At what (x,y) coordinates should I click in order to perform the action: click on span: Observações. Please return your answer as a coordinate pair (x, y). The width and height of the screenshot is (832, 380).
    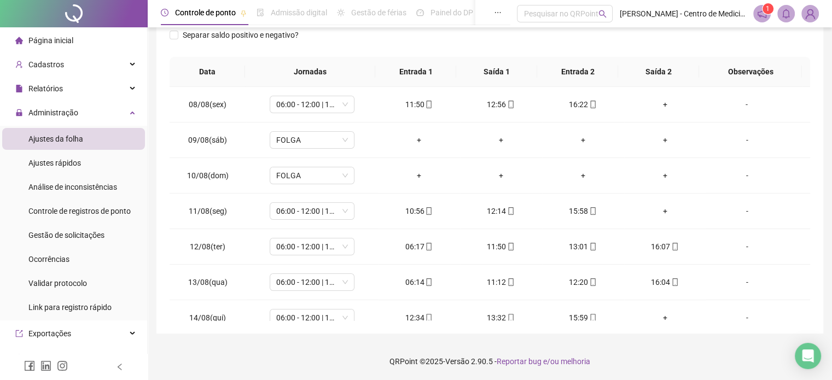
    Looking at the image, I should click on (751, 72).